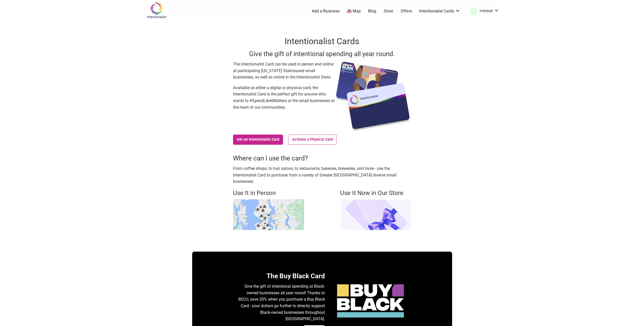 The height and width of the screenshot is (326, 644). I want to click on img: Buy Black map, so click(269, 215).